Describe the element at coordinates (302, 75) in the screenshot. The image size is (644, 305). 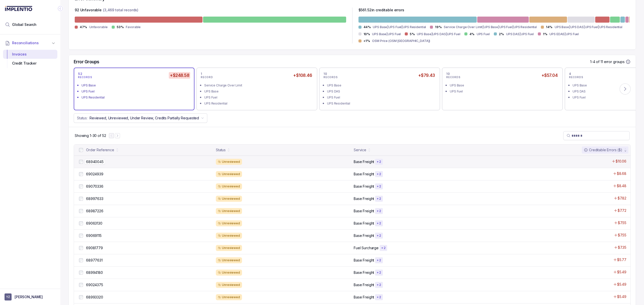
I see `h5: +$108.46` at that location.